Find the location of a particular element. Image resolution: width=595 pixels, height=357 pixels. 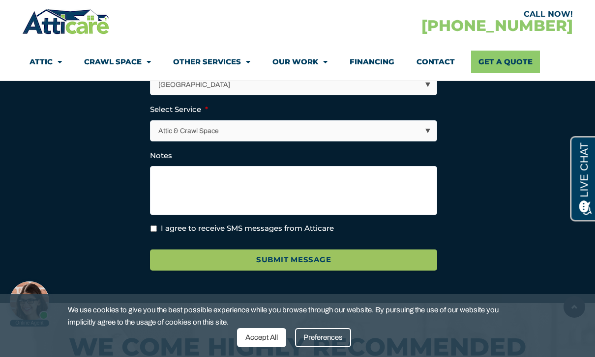

a: Our Work is located at coordinates (300, 62).